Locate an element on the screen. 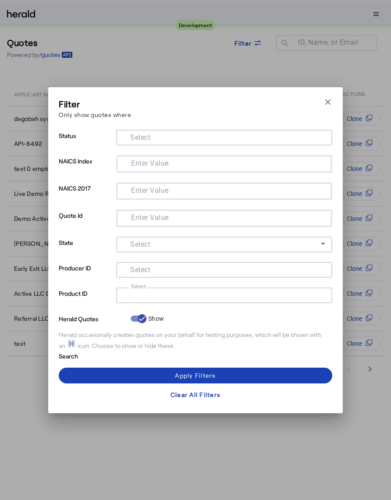  label: Show is located at coordinates (155, 319).